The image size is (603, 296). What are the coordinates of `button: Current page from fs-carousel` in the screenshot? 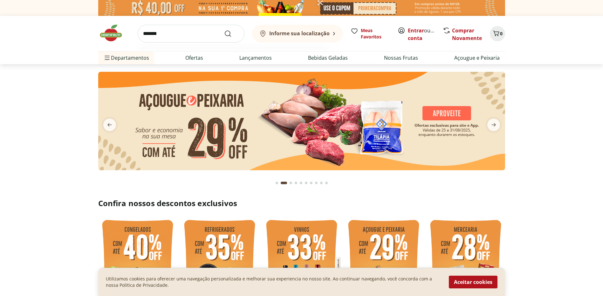 It's located at (284, 183).